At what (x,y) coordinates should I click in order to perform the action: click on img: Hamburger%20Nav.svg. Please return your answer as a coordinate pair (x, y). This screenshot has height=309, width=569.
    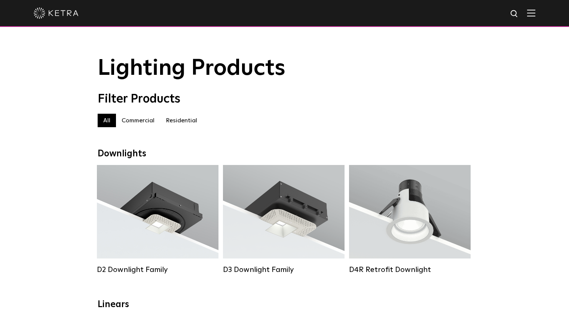
    Looking at the image, I should click on (531, 13).